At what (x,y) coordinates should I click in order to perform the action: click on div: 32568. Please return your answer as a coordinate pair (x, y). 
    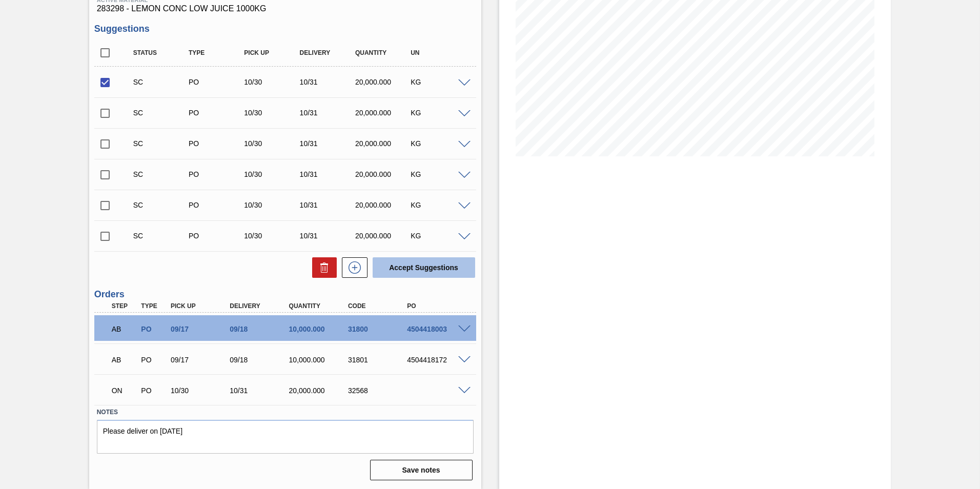
    Looking at the image, I should click on (378, 391).